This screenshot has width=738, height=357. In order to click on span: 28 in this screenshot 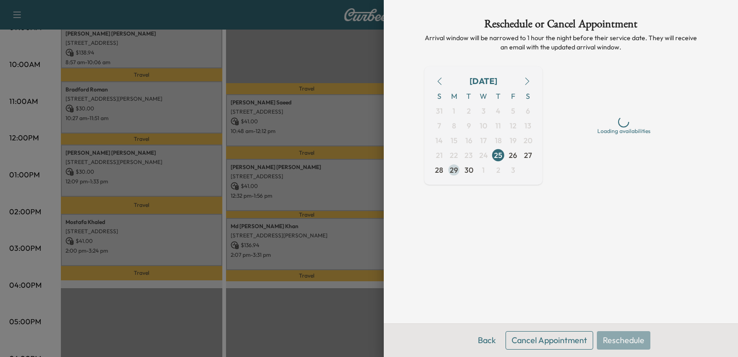, I will do `click(439, 170)`.